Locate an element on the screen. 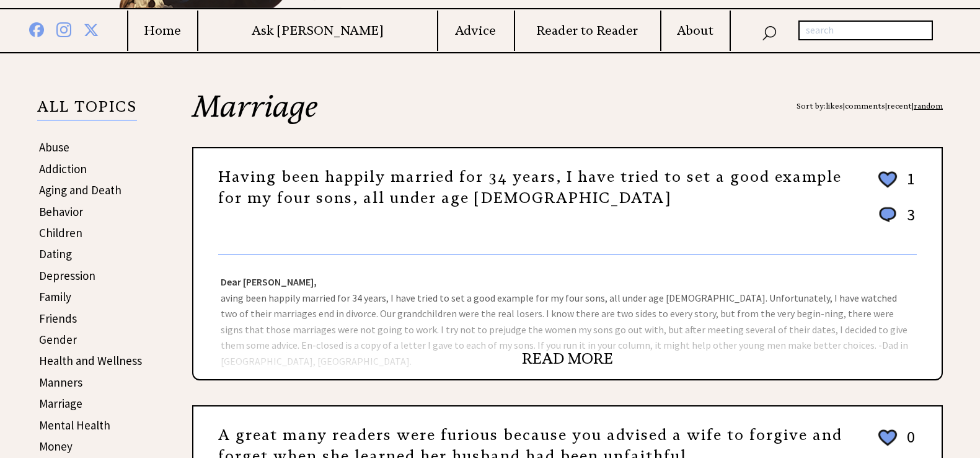 The width and height of the screenshot is (980, 458). img: instagram%20blue.png is located at coordinates (64, 29).